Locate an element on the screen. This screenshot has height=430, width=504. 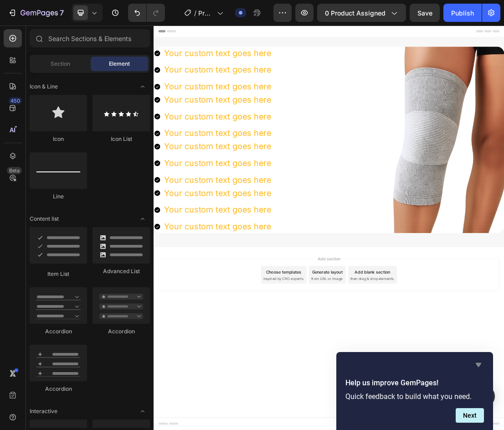
span: Add section is located at coordinates (273, 364).